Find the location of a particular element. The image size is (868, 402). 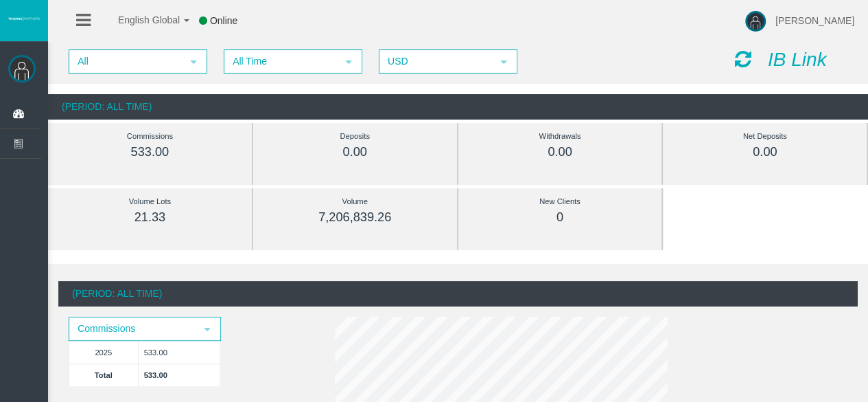

span: USD is located at coordinates (436, 61).